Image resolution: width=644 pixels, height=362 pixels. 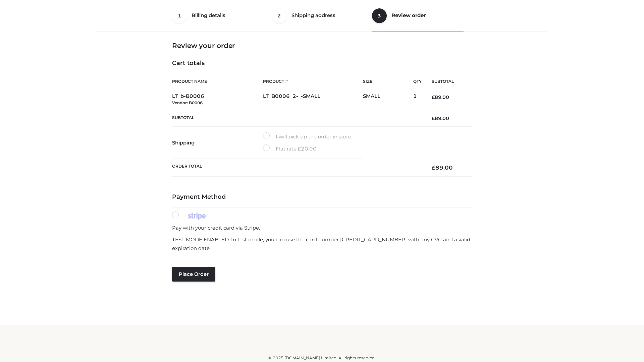 What do you see at coordinates (313, 81) in the screenshot?
I see `th: Product #` at bounding box center [313, 81].